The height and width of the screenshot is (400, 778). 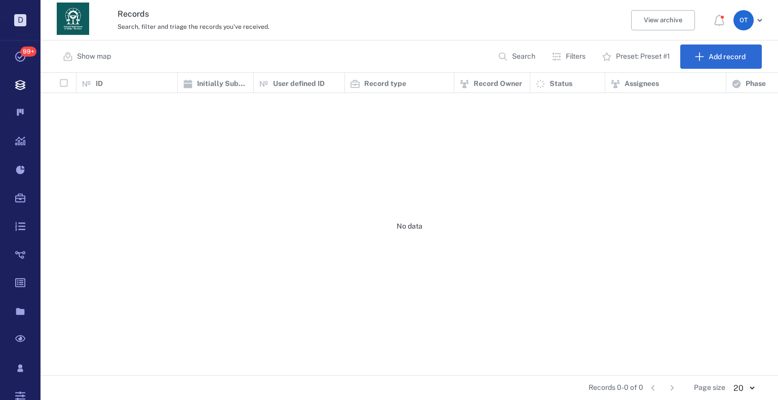 I want to click on img: Georgia Department of Human Services logo, so click(x=73, y=19).